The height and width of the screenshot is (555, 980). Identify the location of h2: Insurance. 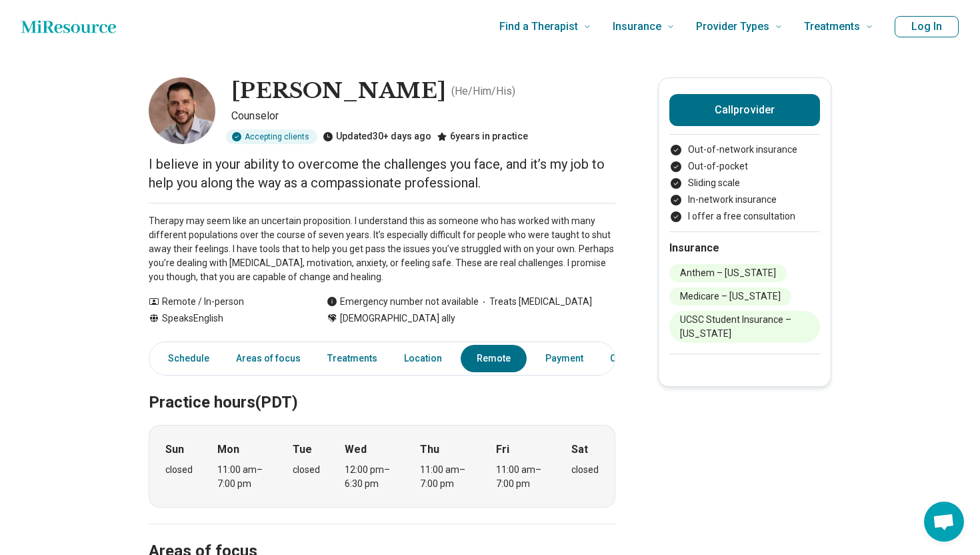
(745, 248).